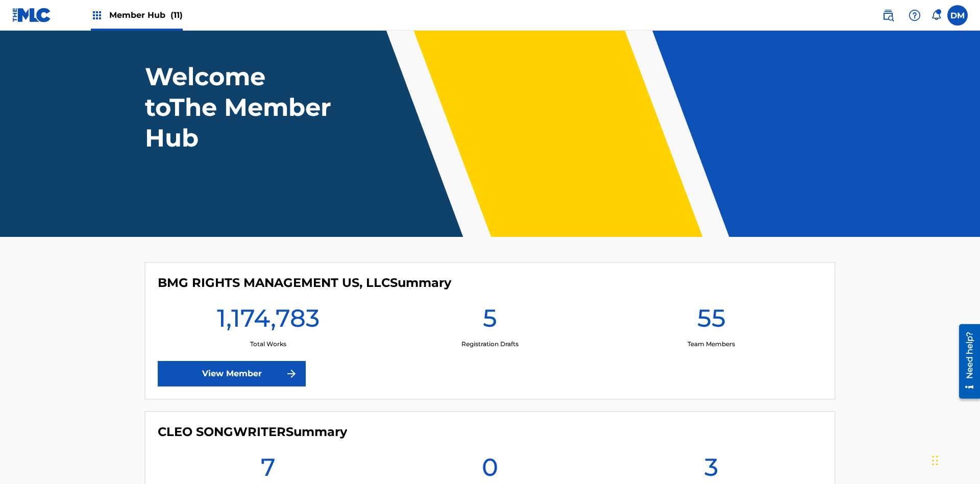  Describe the element at coordinates (268, 344) in the screenshot. I see `p: Total Works` at that location.